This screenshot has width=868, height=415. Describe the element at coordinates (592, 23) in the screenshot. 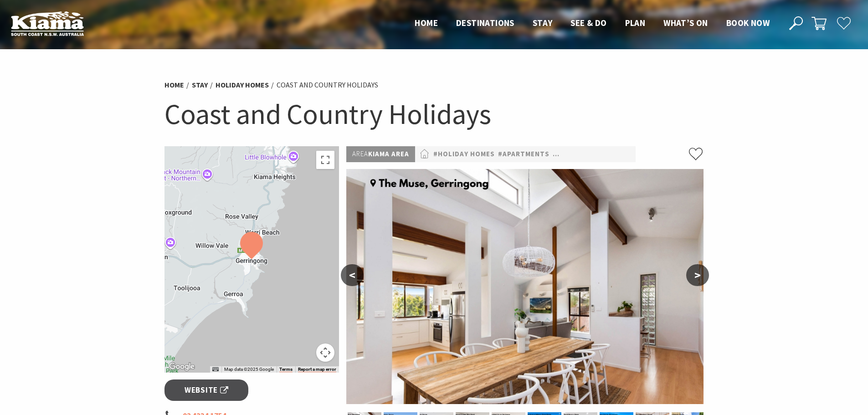

I see `nav: Main Menu` at that location.